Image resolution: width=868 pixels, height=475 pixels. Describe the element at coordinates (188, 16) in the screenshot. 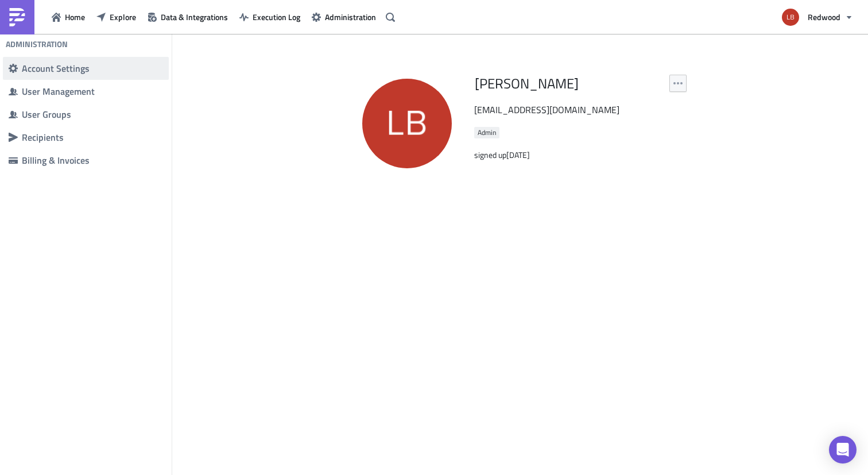

I see `button: Data & Integrations` at that location.